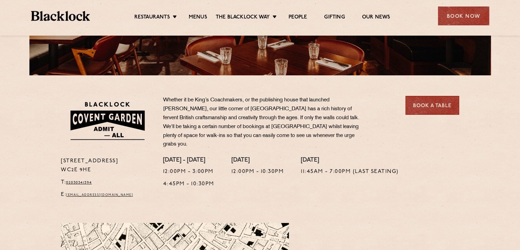 The width and height of the screenshot is (520, 250). What do you see at coordinates (152, 18) in the screenshot?
I see `a: Restaurants` at bounding box center [152, 18].